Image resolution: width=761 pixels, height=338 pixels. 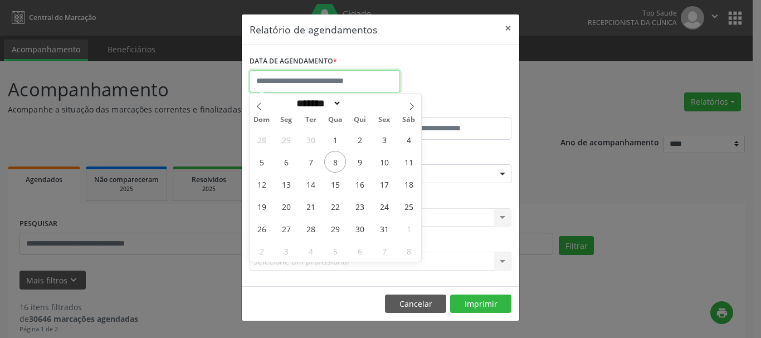 I want to click on span: Dom, so click(x=262, y=120).